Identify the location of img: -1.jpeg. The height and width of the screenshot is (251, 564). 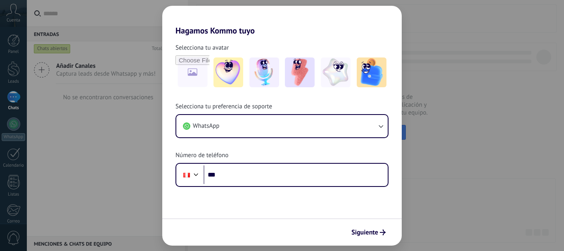
(228, 72).